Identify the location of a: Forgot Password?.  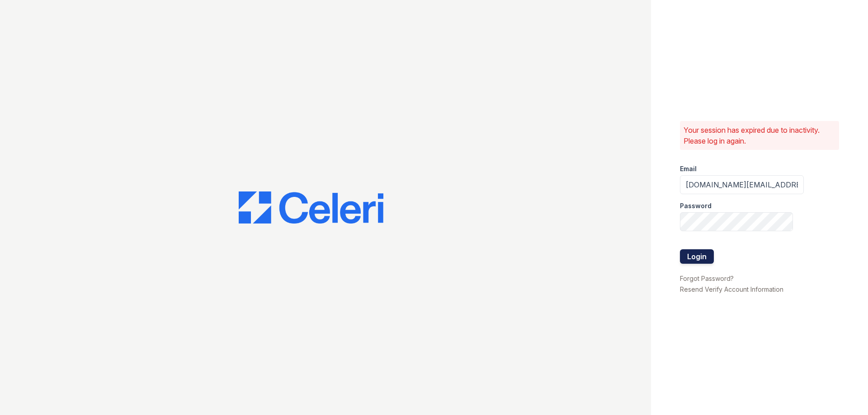
(707, 279).